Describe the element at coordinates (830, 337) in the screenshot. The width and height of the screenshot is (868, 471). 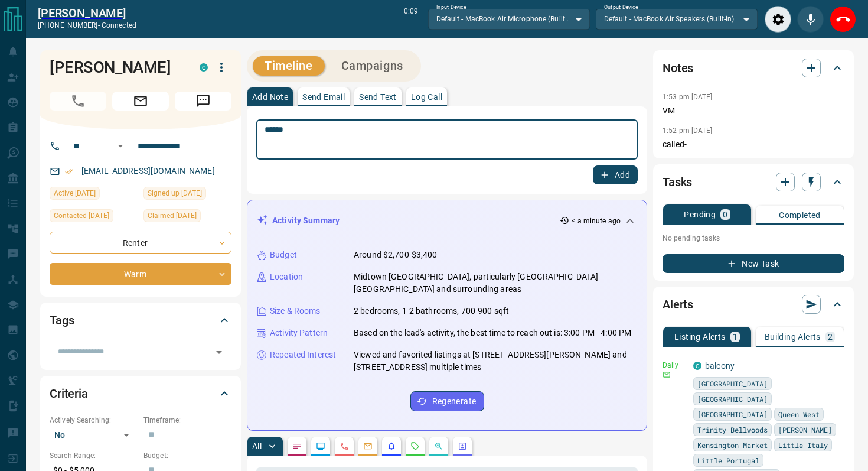
I see `p: 2` at that location.